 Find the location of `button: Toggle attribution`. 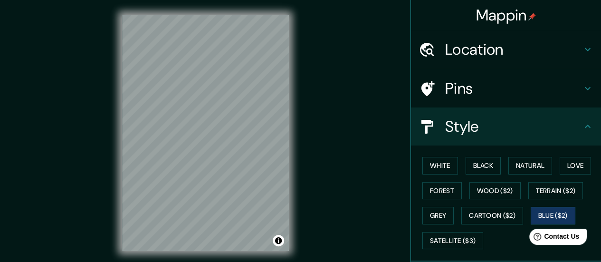

button: Toggle attribution is located at coordinates (278, 240).